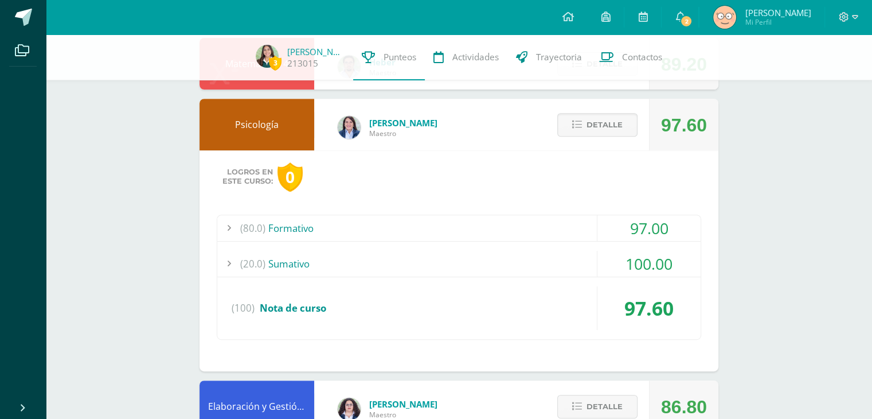 This screenshot has width=872, height=419. What do you see at coordinates (257, 124) in the screenshot?
I see `div: Psicología` at bounding box center [257, 124].